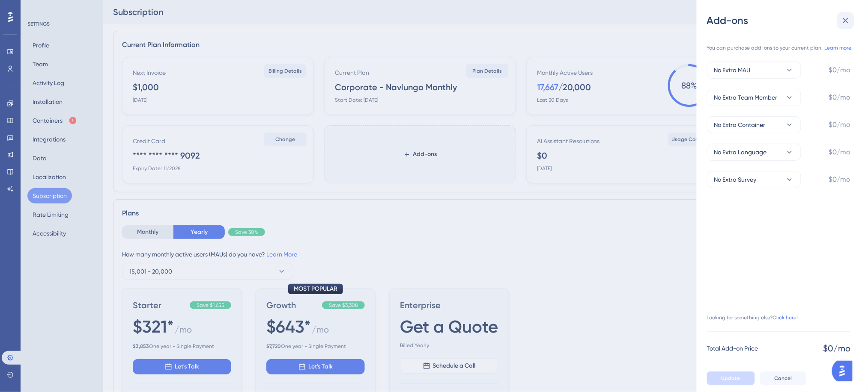 The height and width of the screenshot is (392, 868). What do you see at coordinates (735, 180) in the screenshot?
I see `span: No Extra Survey` at bounding box center [735, 180].